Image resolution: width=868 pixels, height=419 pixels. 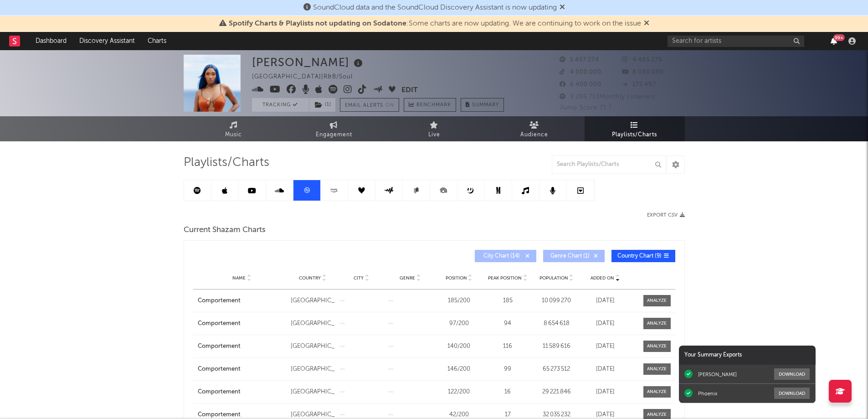 What do you see at coordinates (434, 129) in the screenshot?
I see `a: Live` at bounding box center [434, 129].